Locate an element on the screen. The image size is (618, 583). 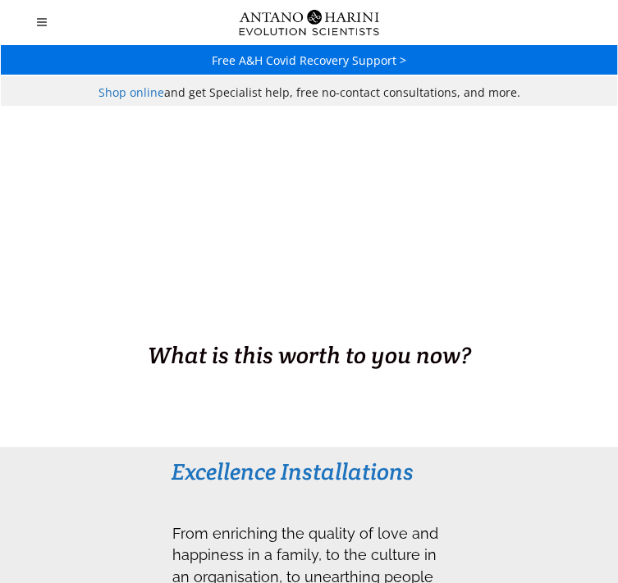
span: Free A&H Covid Recovery Support > is located at coordinates (309, 60).